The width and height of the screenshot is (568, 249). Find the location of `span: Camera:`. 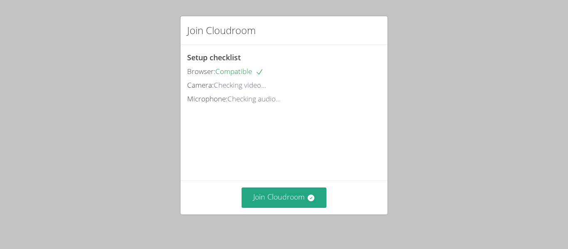

span: Camera: is located at coordinates (200, 85).